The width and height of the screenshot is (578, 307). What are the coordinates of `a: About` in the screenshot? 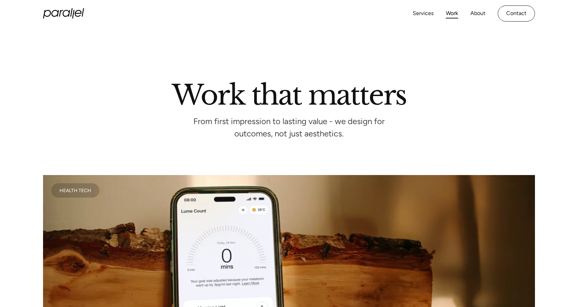 It's located at (478, 13).